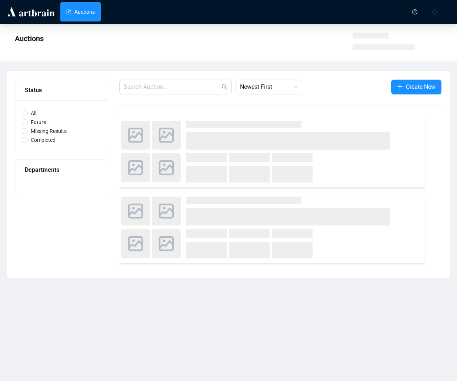 Image resolution: width=457 pixels, height=381 pixels. Describe the element at coordinates (38, 122) in the screenshot. I see `span: Future` at that location.